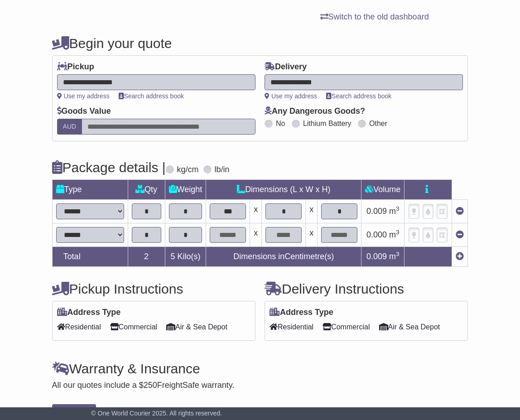 Image resolution: width=520 pixels, height=420 pixels. I want to click on a: Add new item, so click(459, 256).